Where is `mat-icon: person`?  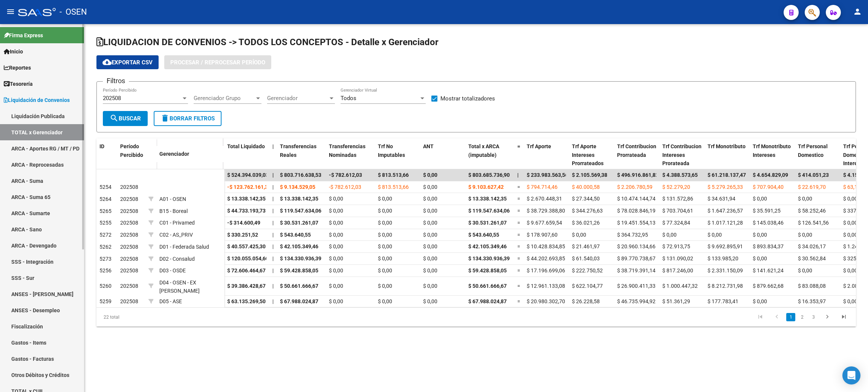 mat-icon: person is located at coordinates (858, 11).